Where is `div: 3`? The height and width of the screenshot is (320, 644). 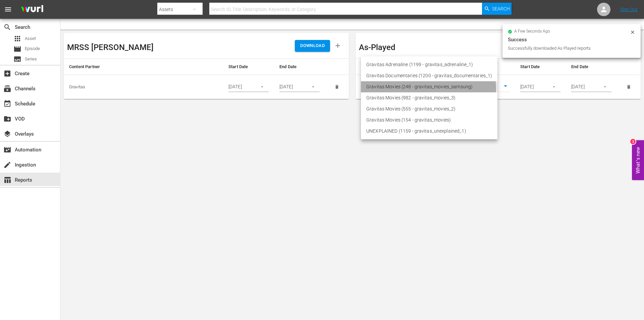 div: 3 is located at coordinates (633, 141).